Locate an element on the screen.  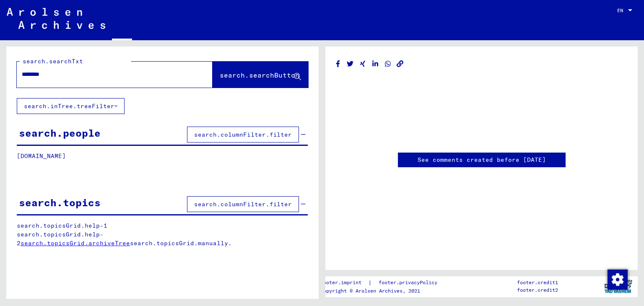
p: footer.credit1 is located at coordinates (537, 283).